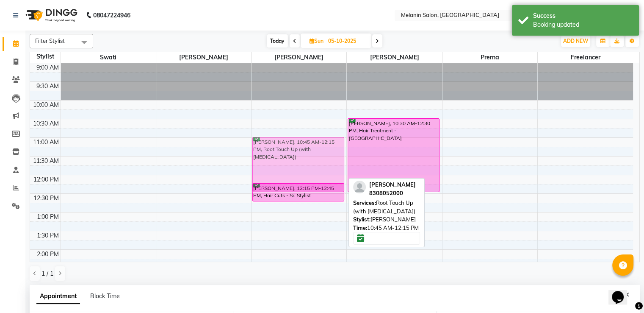 The image size is (644, 313). What do you see at coordinates (585, 57) in the screenshot?
I see `span: freelancer` at bounding box center [585, 57].